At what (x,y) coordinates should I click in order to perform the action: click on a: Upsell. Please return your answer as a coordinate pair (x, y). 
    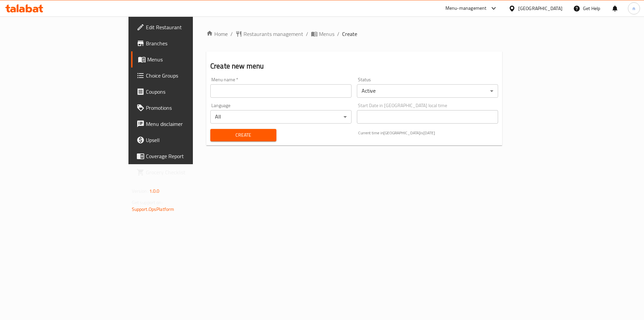
    Looking at the image, I should click on (184, 140).